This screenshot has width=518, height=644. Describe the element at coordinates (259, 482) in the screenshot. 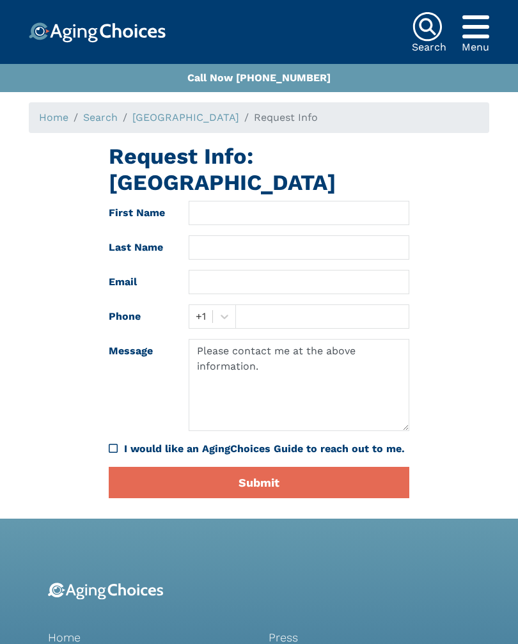

I see `button: Submit` at that location.